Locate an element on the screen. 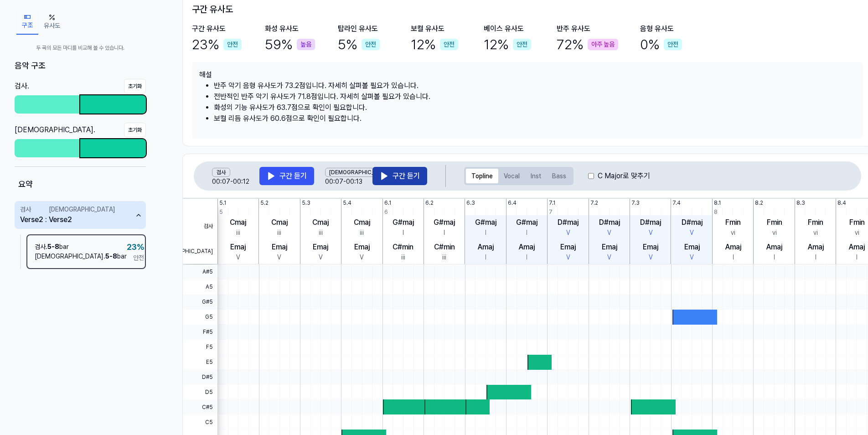 This screenshot has width=868, height=435. span: 안전 is located at coordinates (139, 257).